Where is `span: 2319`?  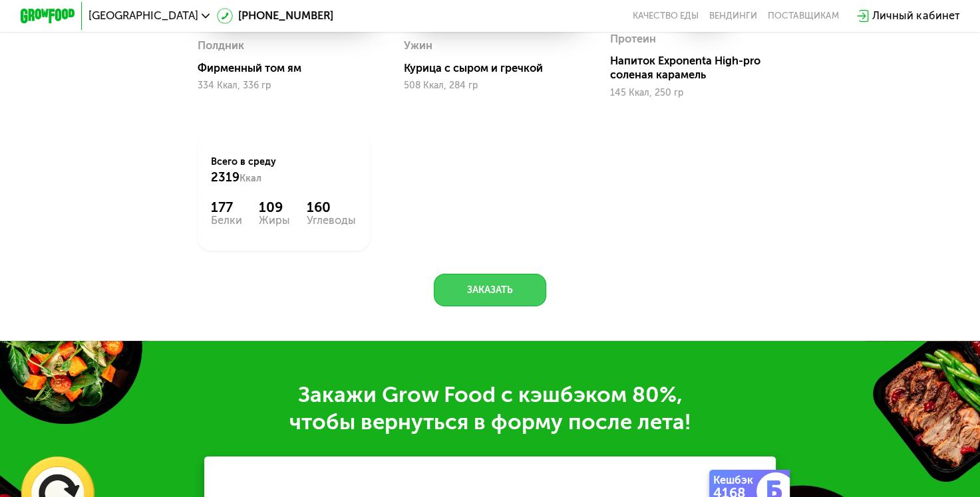
span: 2319 is located at coordinates (225, 177).